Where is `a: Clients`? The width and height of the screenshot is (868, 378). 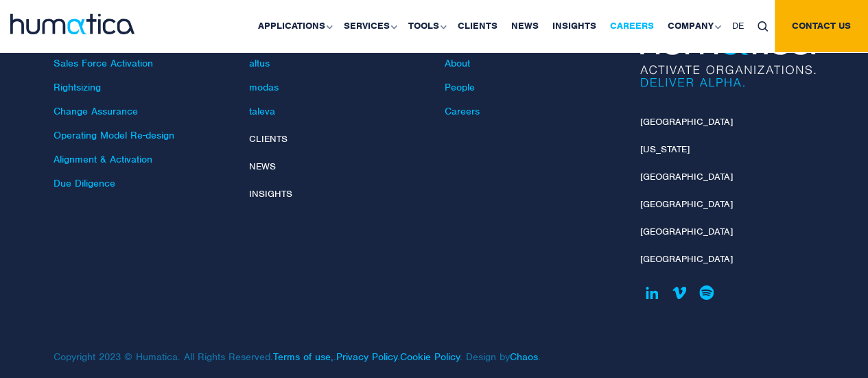
a: Clients is located at coordinates (269, 138).